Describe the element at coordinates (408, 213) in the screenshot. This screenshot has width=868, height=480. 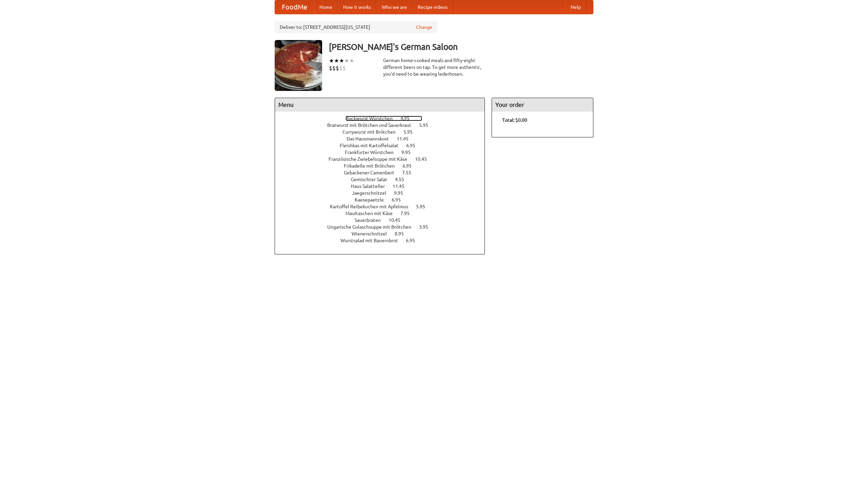
I see `span: 7.95` at that location.